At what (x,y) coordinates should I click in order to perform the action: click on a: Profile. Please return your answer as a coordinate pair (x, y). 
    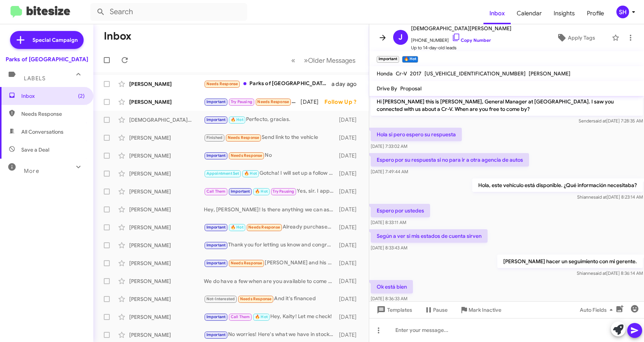
    Looking at the image, I should click on (595, 14).